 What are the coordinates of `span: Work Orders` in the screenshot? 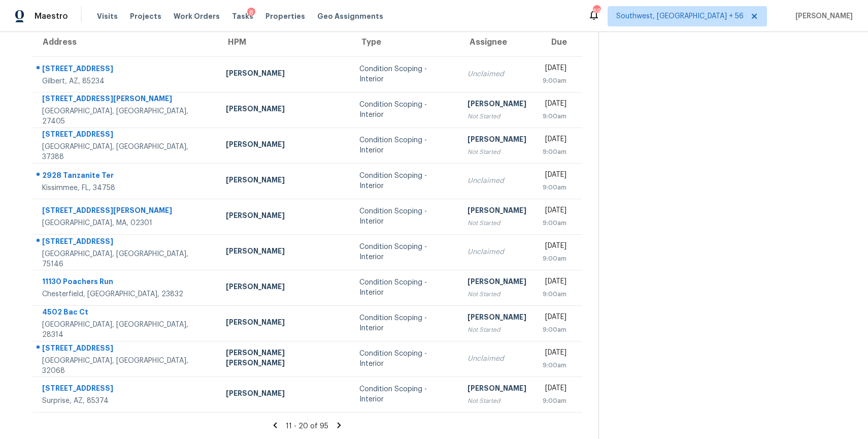 It's located at (197, 16).